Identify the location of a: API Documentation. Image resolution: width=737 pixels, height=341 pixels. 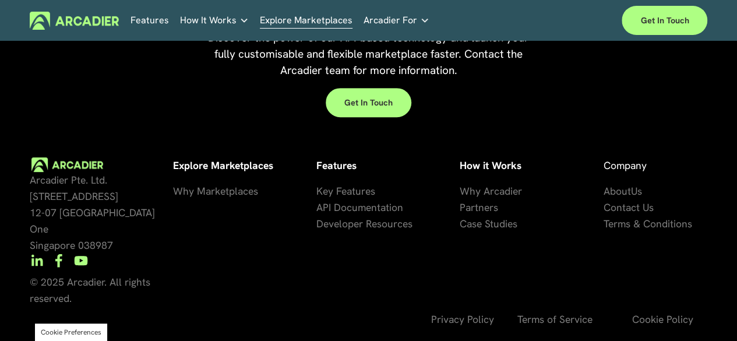
(359, 207).